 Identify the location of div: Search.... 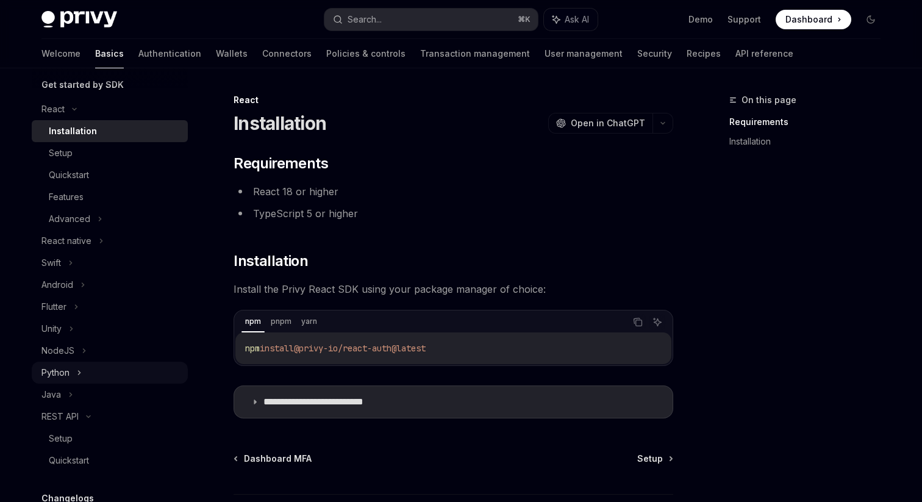
(365, 20).